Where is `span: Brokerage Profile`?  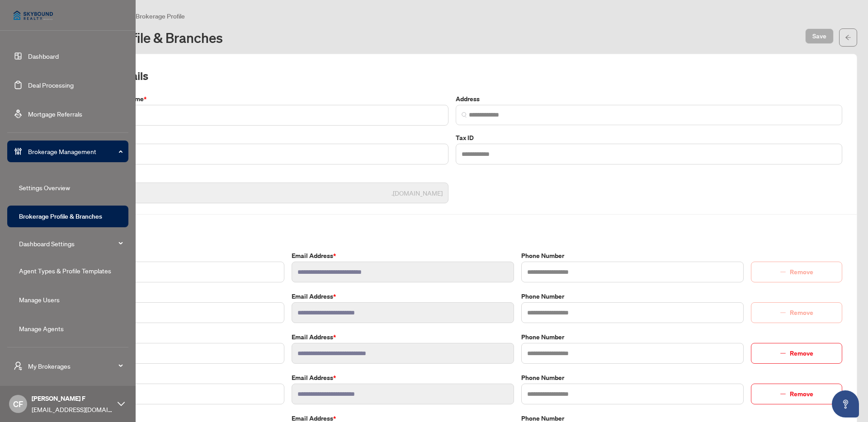 span: Brokerage Profile is located at coordinates (160, 16).